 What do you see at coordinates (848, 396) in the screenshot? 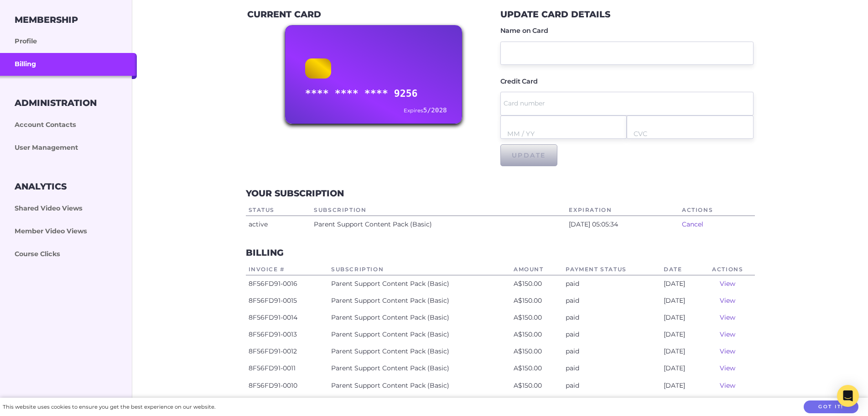
I see `div: Open Intercom Messenger` at bounding box center [848, 396].